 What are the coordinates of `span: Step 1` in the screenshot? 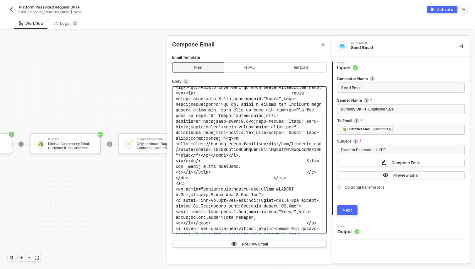 It's located at (347, 63).